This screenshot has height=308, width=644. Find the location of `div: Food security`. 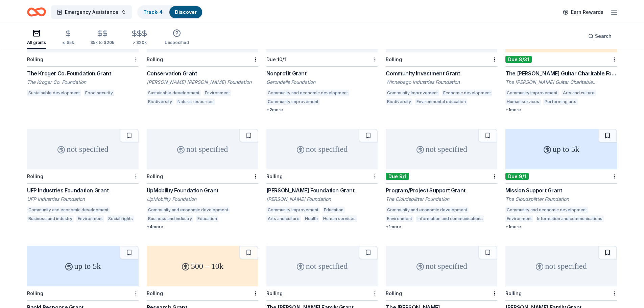

div: Food security is located at coordinates (99, 93).